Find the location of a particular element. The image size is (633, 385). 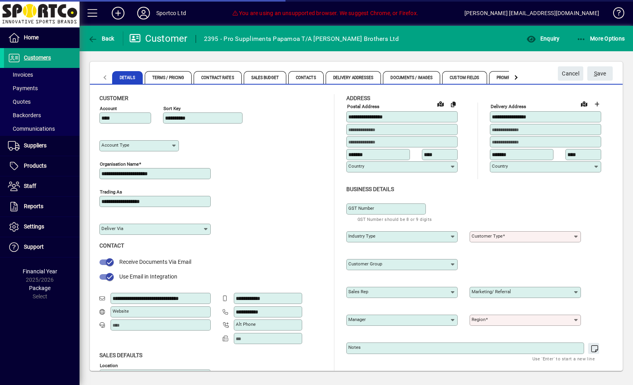

a: Payments is located at coordinates (42, 88).